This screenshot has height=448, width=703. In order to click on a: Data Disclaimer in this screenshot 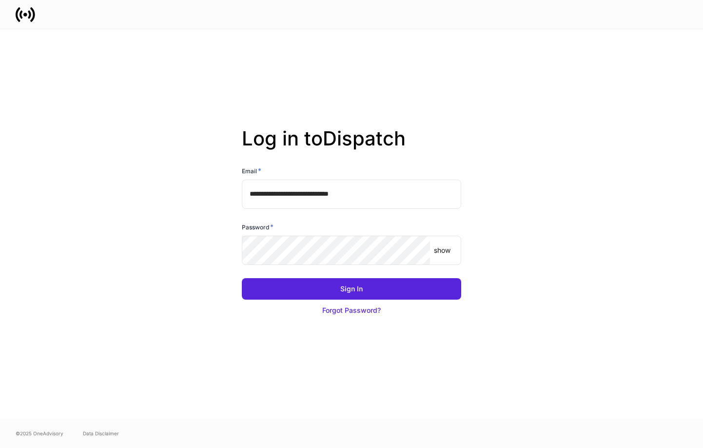, I will do `click(101, 433)`.